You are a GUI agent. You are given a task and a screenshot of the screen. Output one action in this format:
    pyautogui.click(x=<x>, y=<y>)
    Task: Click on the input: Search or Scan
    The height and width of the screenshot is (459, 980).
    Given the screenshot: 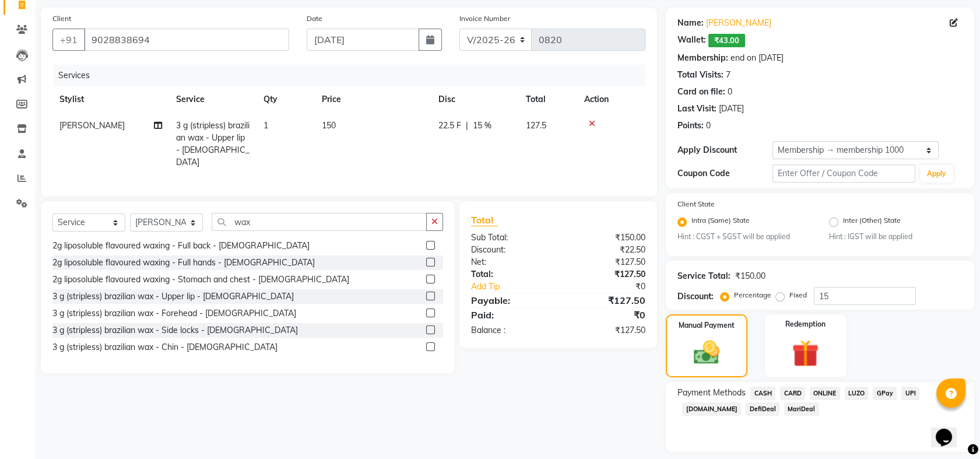 What is the action you would take?
    pyautogui.click(x=319, y=222)
    